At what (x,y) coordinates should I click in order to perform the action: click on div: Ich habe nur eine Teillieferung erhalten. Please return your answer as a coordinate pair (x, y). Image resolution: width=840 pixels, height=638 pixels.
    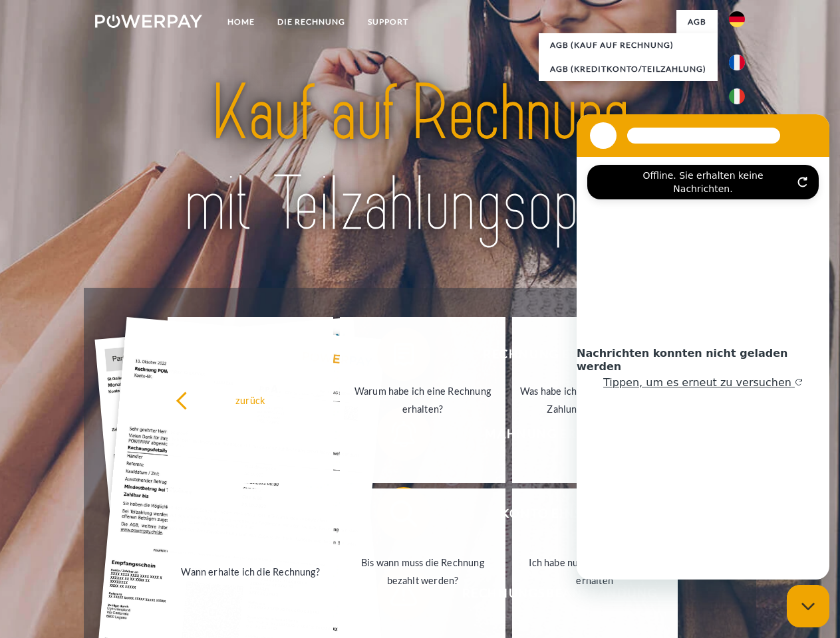
    Looking at the image, I should click on (594, 571).